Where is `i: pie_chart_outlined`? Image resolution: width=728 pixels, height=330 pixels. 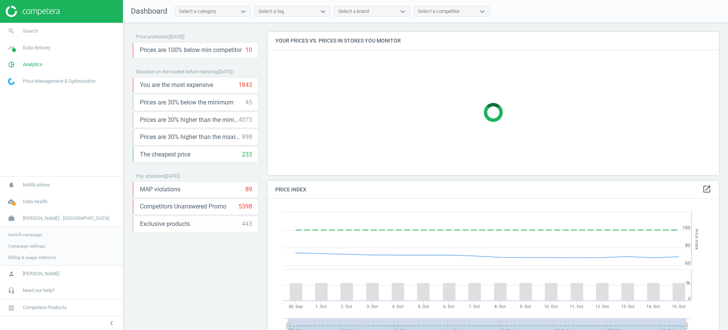
i: pie_chart_outlined is located at coordinates (11, 64).